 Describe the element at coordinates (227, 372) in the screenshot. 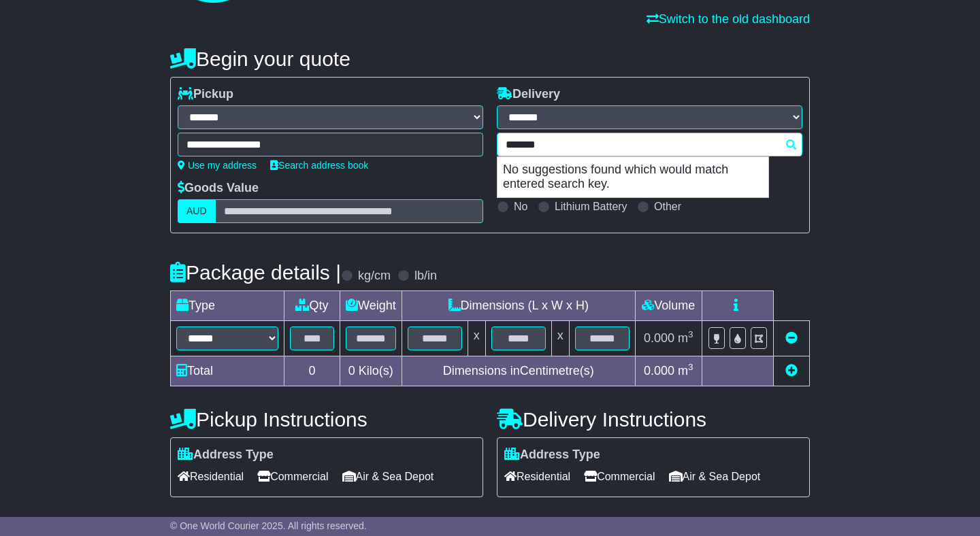

I see `td: Total` at that location.